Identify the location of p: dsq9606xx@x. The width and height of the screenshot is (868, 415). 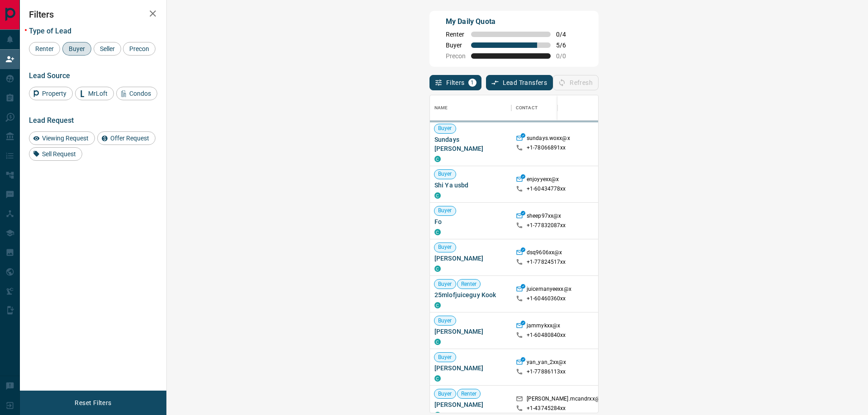
(544, 253).